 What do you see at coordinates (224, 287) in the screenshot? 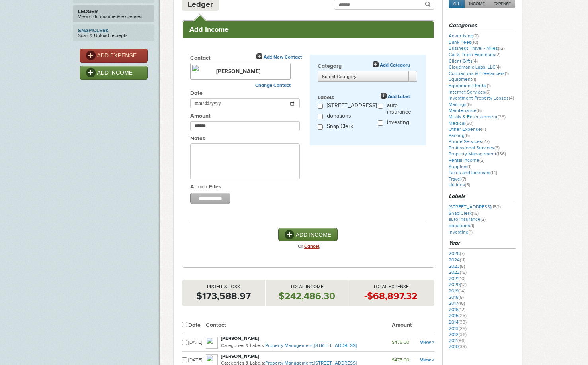
I see `p: Profit & Loss` at bounding box center [224, 287].